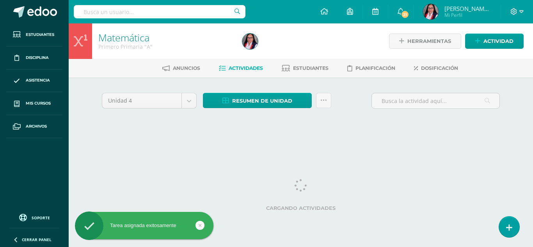  I want to click on span: Planificación, so click(375, 68).